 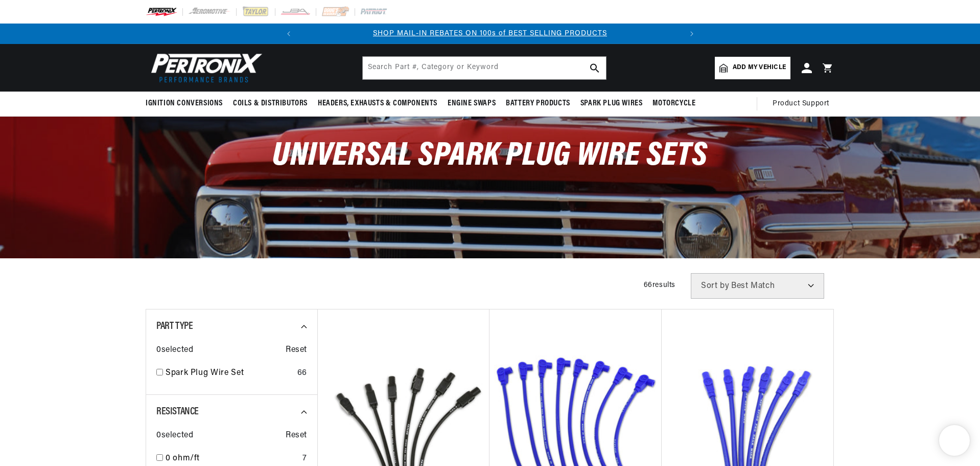 I want to click on a: 0 ohm/ft, so click(x=232, y=459).